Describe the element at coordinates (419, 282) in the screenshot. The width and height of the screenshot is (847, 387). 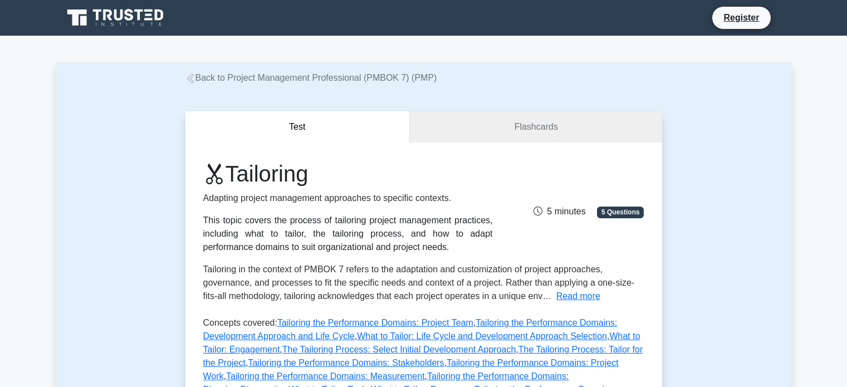
I see `span: Tailoring in the context of PMBOK 7 refers to the adaptation and customization of project approac...` at that location.